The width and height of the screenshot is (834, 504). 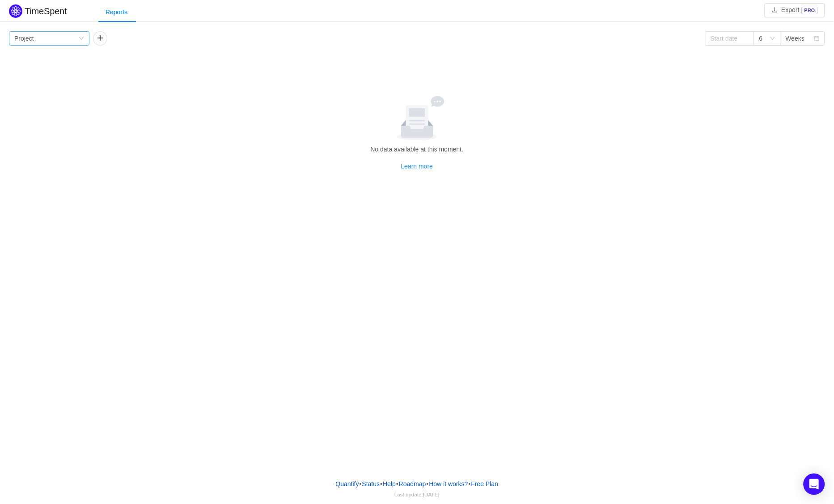 What do you see at coordinates (417, 149) in the screenshot?
I see `span: No data available at this moment.` at bounding box center [417, 149].